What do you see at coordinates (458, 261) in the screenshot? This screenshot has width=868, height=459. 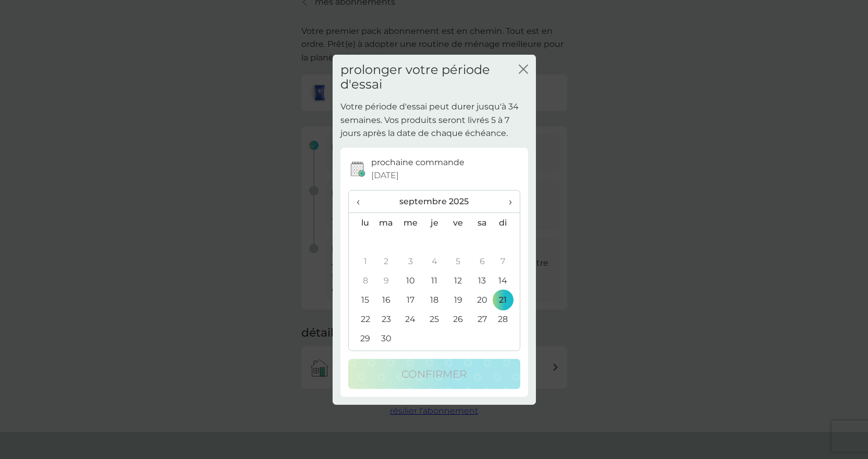 I see `td: 5` at bounding box center [458, 261].